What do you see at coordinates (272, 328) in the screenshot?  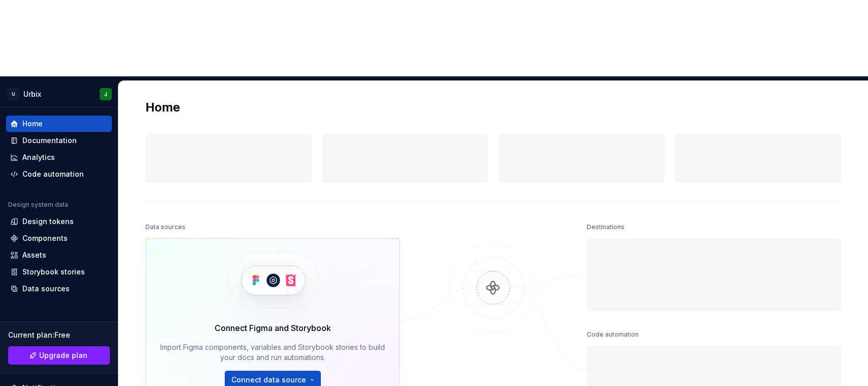 I see `div: Connect Figma and Storybook` at bounding box center [272, 328].